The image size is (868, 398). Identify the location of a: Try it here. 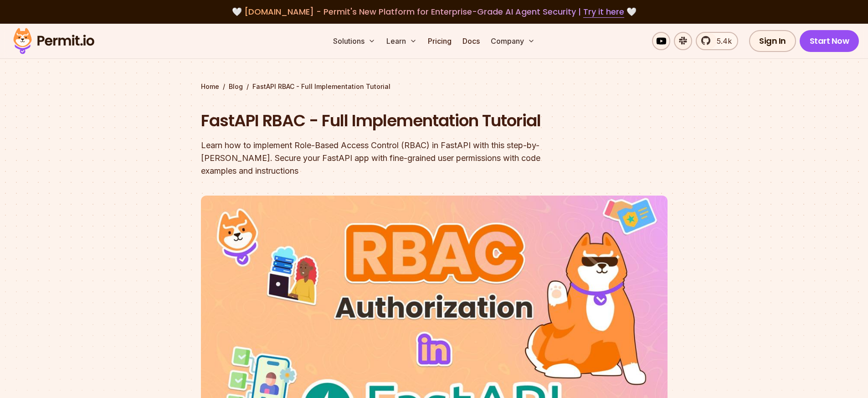
(604, 12).